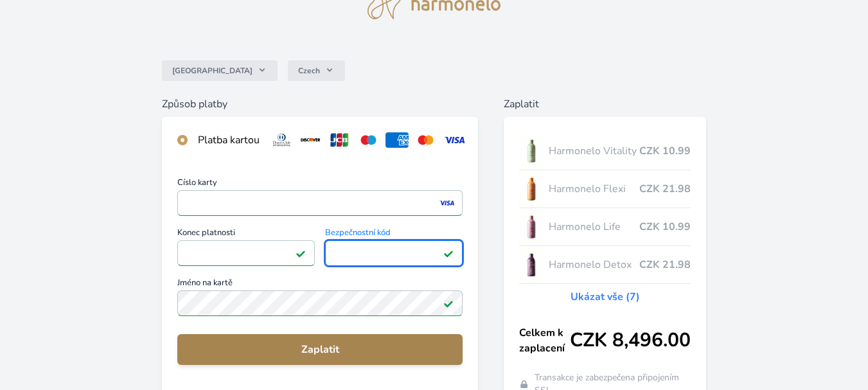  Describe the element at coordinates (593, 265) in the screenshot. I see `span: Harmonelo Detox` at that location.